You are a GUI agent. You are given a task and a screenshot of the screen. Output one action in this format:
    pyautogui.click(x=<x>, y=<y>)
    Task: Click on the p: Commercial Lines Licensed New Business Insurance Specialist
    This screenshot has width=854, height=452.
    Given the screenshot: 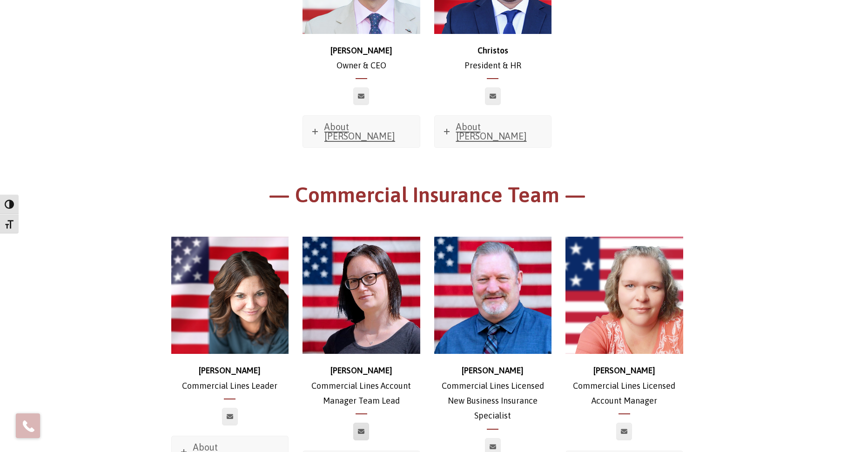 What is the action you would take?
    pyautogui.click(x=493, y=394)
    